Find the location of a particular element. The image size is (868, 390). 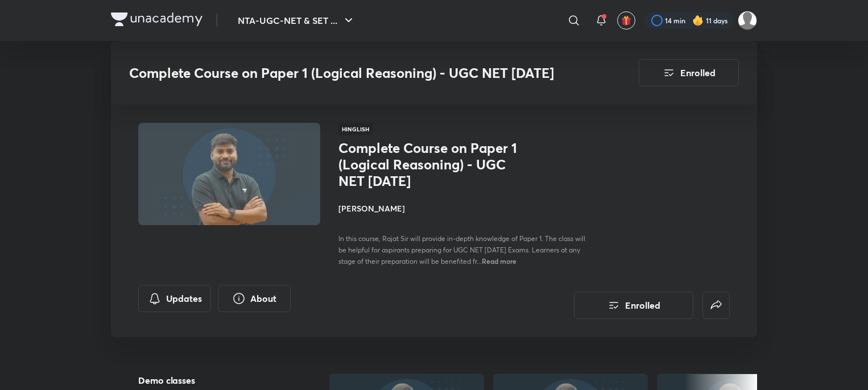

img: Thumbnail is located at coordinates (229, 174).